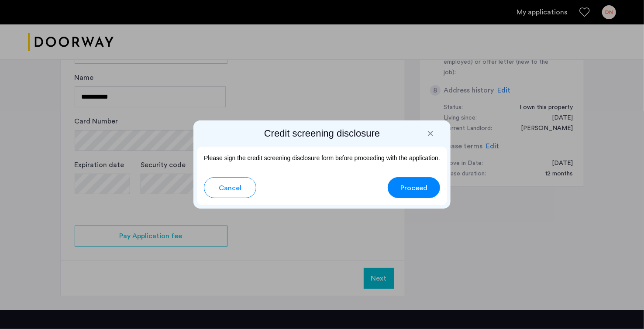  What do you see at coordinates (414, 188) in the screenshot?
I see `span: Proceed` at bounding box center [414, 188].